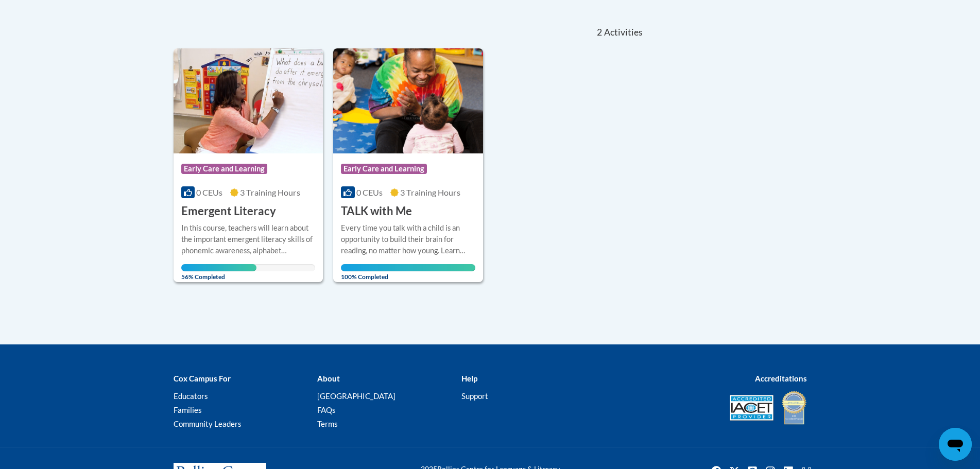 This screenshot has width=980, height=469. I want to click on span: Activities, so click(623, 32).